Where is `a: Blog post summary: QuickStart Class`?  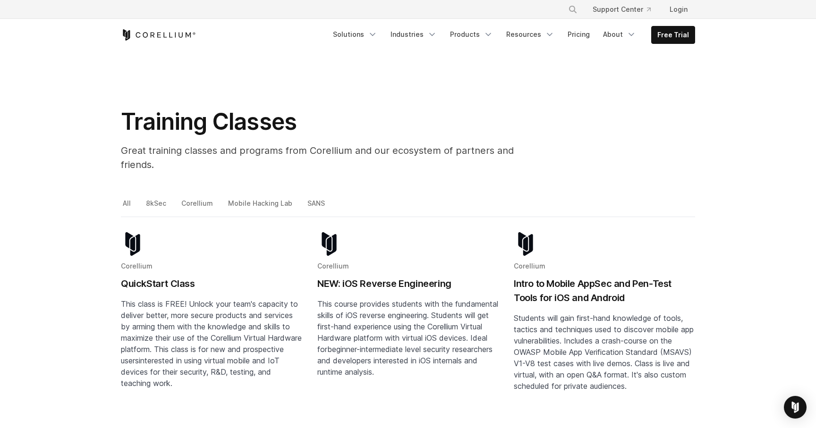
a: Blog post summary: QuickStart Class is located at coordinates (212, 327).